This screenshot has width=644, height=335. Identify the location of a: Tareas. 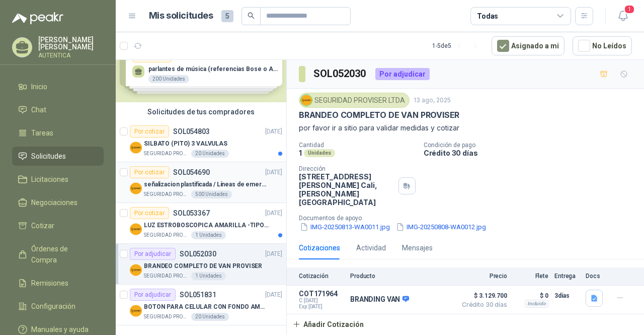
(58, 133).